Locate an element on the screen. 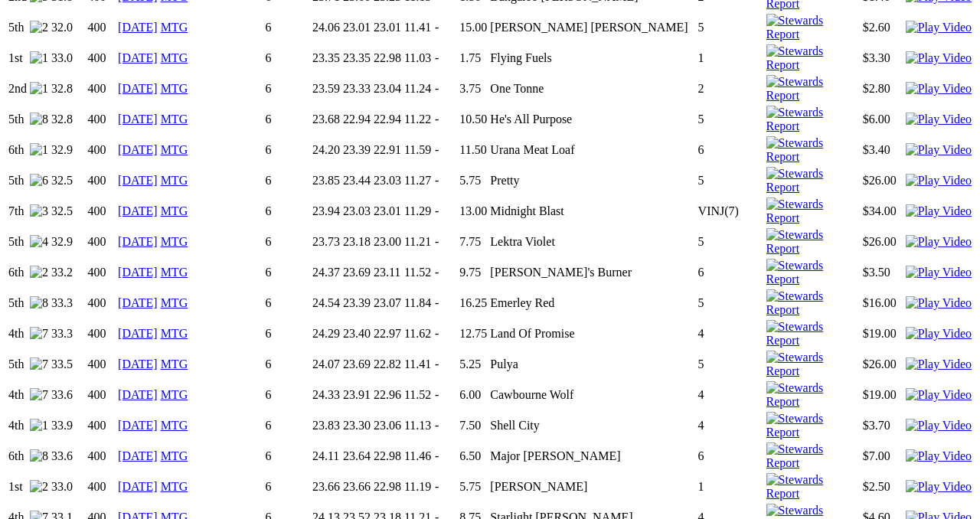  td: $2.80 is located at coordinates (883, 89).